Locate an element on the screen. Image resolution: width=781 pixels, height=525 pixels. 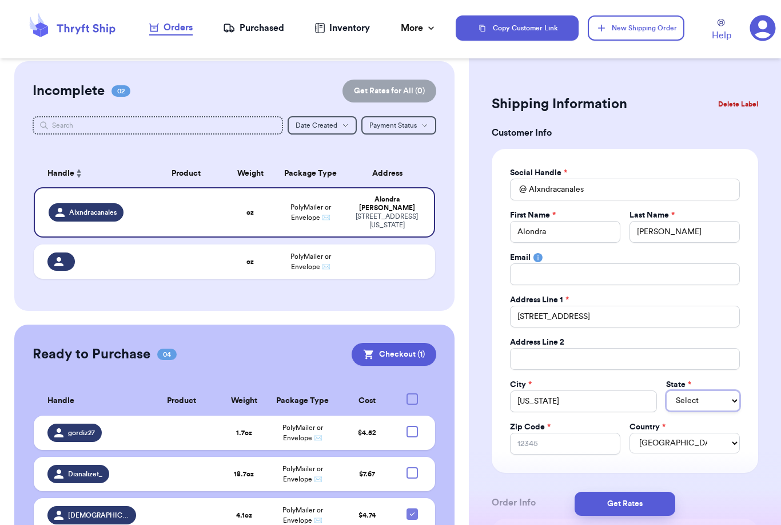
div: Orders is located at coordinates (171, 27).